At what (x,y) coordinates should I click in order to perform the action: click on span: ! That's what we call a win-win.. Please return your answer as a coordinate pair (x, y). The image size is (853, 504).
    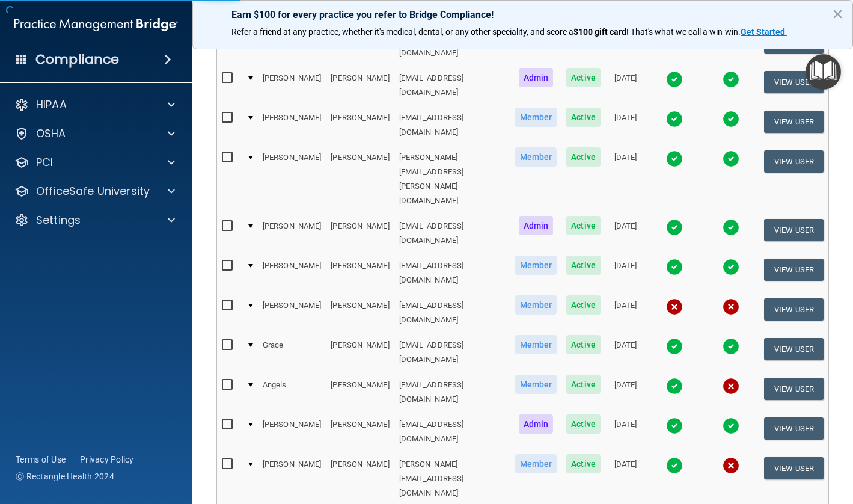
    Looking at the image, I should click on (684, 32).